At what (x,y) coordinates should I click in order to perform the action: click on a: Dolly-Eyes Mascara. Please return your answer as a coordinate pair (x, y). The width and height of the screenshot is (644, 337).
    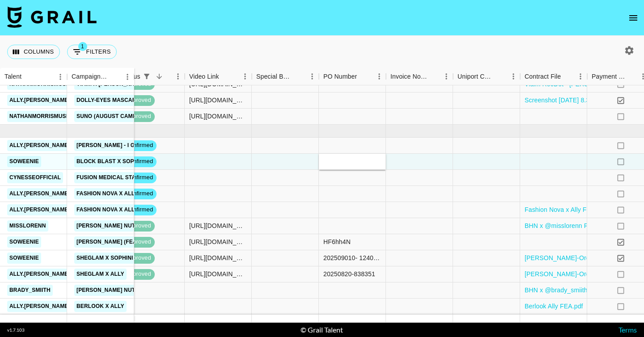
    Looking at the image, I should click on (108, 100).